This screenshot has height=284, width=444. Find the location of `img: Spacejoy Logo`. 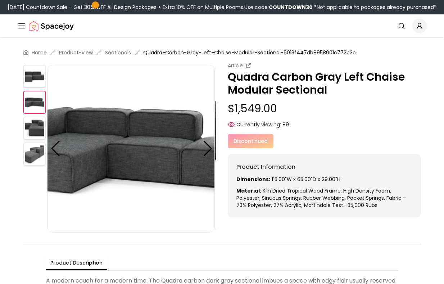

img: Spacejoy Logo is located at coordinates (51, 26).